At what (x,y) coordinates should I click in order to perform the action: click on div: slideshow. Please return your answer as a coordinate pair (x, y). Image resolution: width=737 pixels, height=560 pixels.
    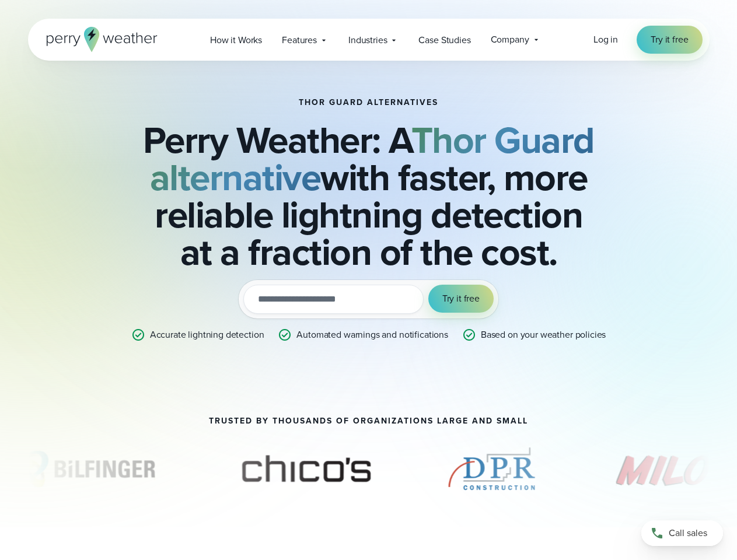
    Looking at the image, I should click on (369, 472).